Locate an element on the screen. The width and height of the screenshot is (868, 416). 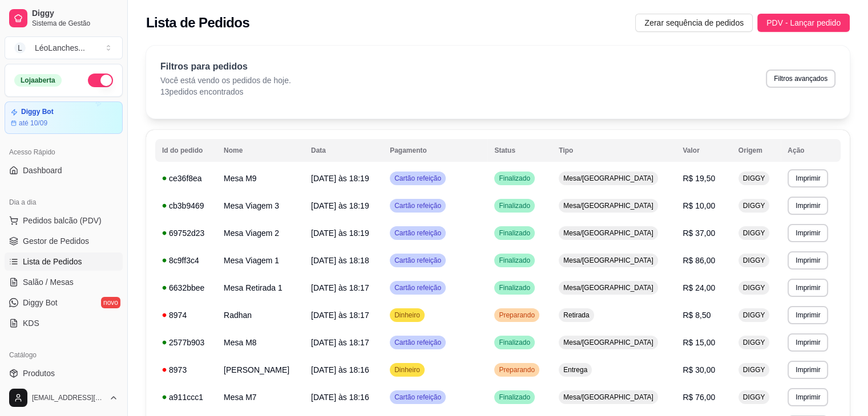
button: Pedidos balcão (PDV) is located at coordinates (63, 221).